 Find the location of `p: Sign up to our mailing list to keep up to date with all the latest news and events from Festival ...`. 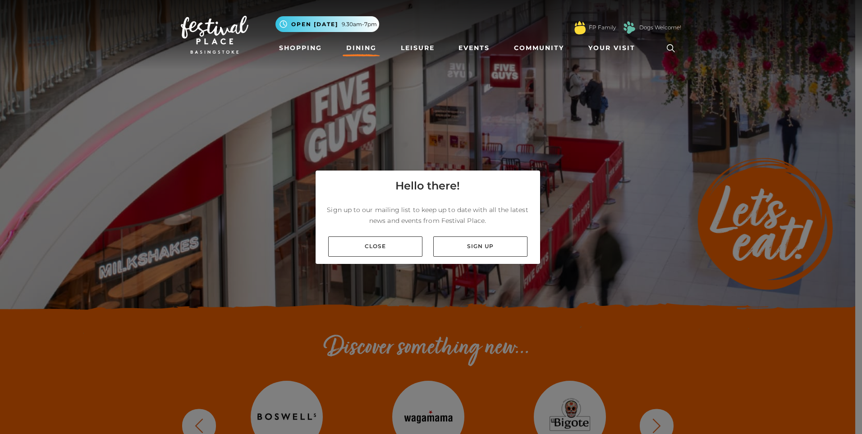

p: Sign up to our mailing list to keep up to date with all the latest news and events from Festival ... is located at coordinates (428, 215).